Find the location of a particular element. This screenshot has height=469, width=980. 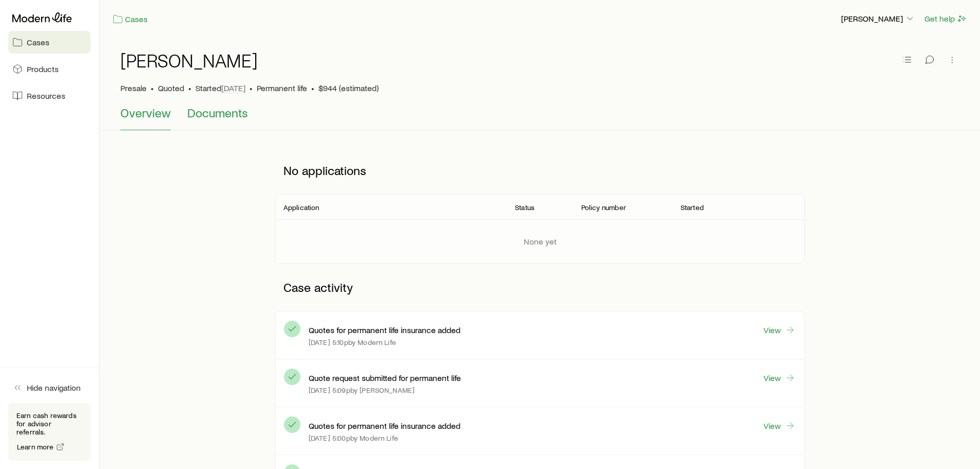

span: Permanent life is located at coordinates (282, 88).